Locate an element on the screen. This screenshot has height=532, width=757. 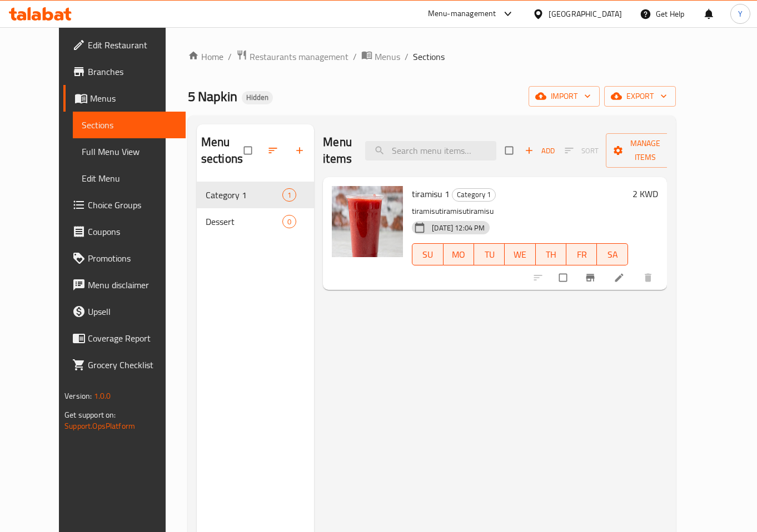
span: TU is located at coordinates (489, 254).